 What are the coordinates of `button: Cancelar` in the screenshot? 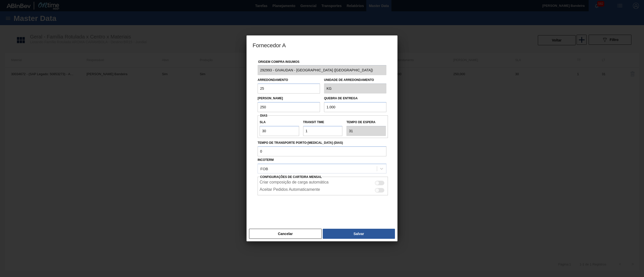 It's located at (285, 234).